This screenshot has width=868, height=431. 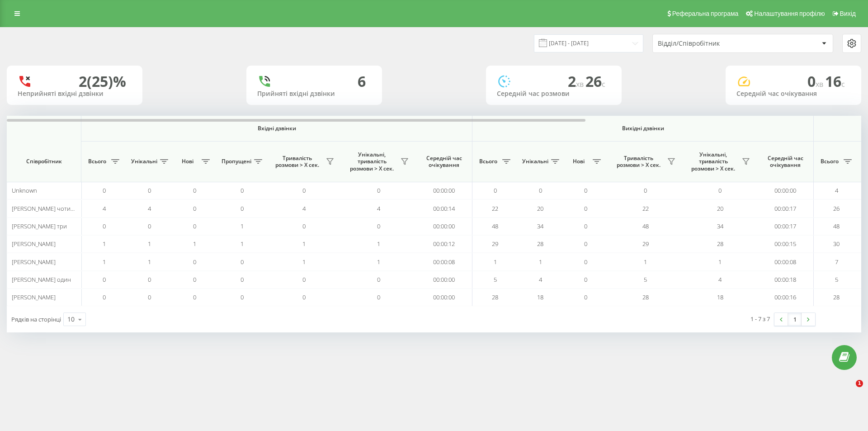 What do you see at coordinates (848, 13) in the screenshot?
I see `span: Вихід` at bounding box center [848, 13].